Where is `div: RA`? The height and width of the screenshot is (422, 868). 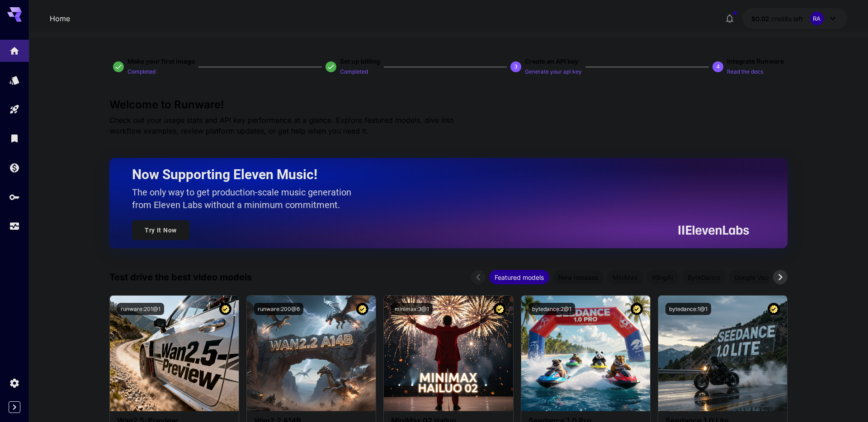
div: RA is located at coordinates (817, 18).